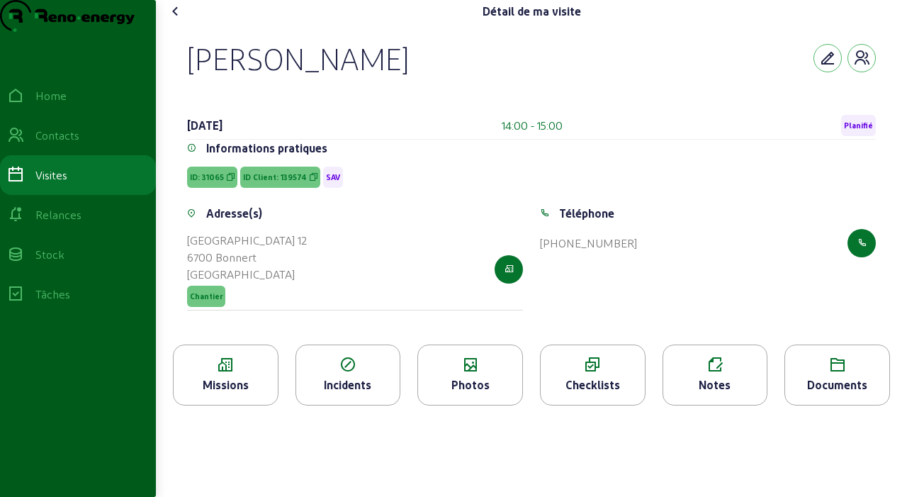 The width and height of the screenshot is (907, 497). I want to click on span: Planifié, so click(858, 125).